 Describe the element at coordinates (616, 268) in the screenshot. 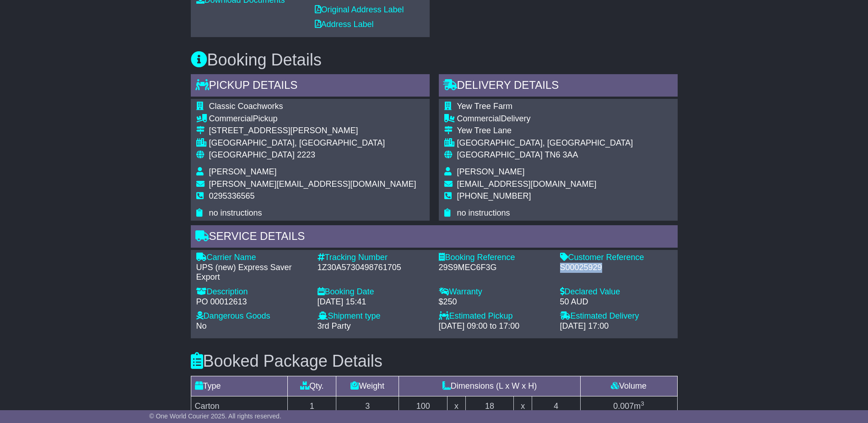

I see `div: S00025929` at that location.